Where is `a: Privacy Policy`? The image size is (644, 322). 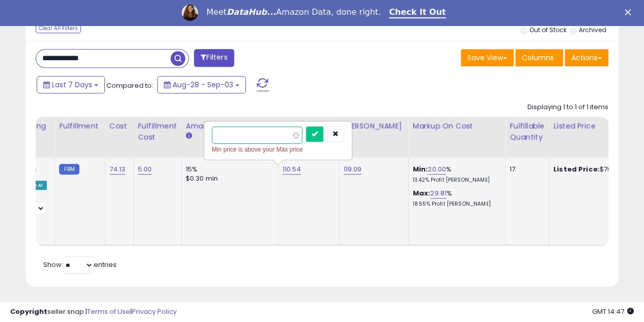
a: Privacy Policy is located at coordinates (154, 311).